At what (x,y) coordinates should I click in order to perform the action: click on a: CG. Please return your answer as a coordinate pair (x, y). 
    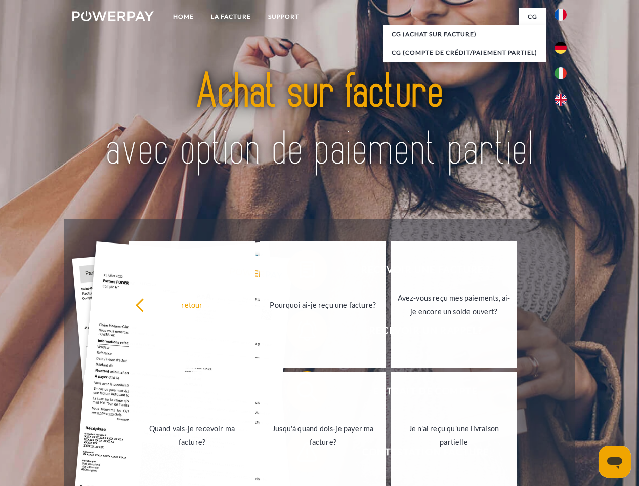
    Looking at the image, I should click on (533, 17).